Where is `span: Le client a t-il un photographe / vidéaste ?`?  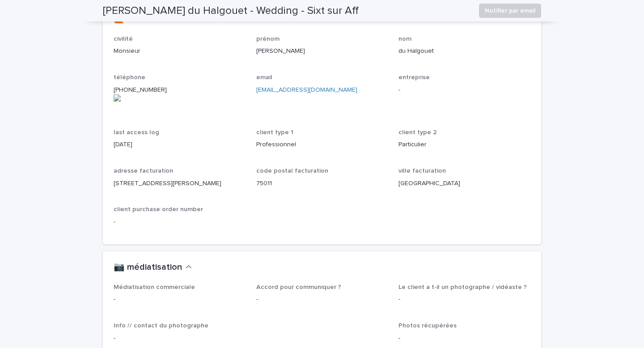 span: Le client a t-il un photographe / vidéaste ? is located at coordinates (462, 287).